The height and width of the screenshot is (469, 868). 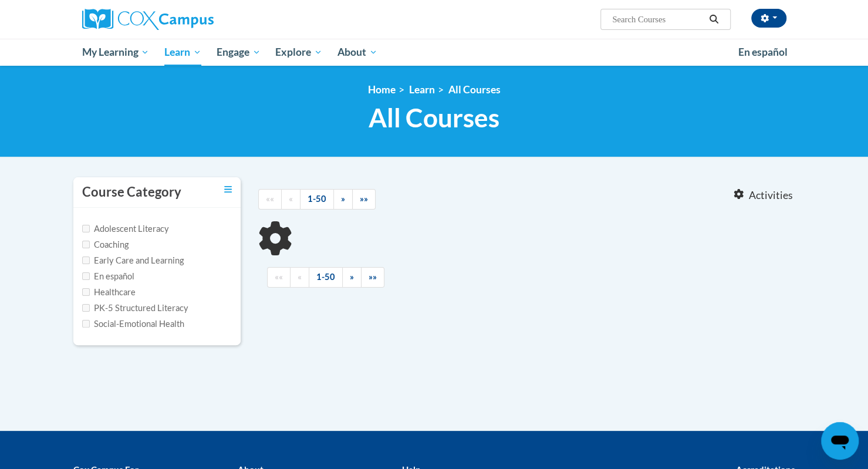 What do you see at coordinates (658, 19) in the screenshot?
I see `input: Search Courses` at bounding box center [658, 19].